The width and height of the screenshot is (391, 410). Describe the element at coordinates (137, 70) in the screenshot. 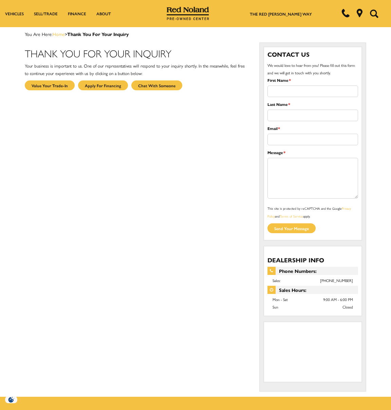

I see `p: Your business is important to us. One of our representatives will respond to your inquiry shortly...` at that location.